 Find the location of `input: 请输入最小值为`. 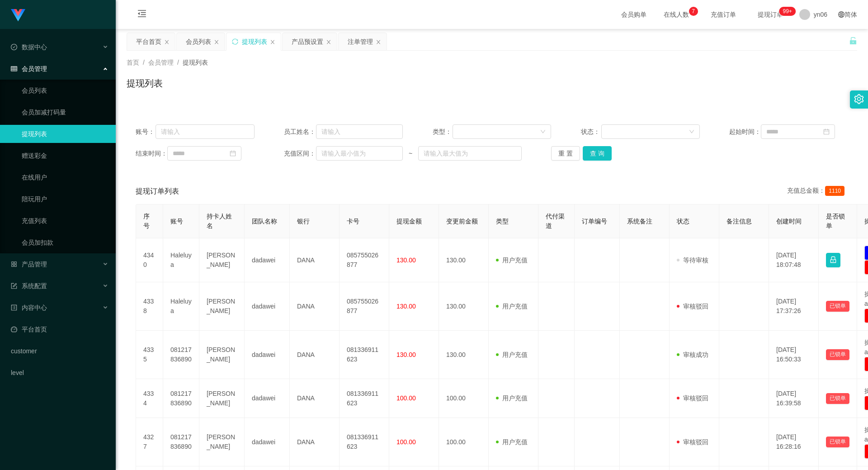

input: 请输入最小值为 is located at coordinates (359, 153).